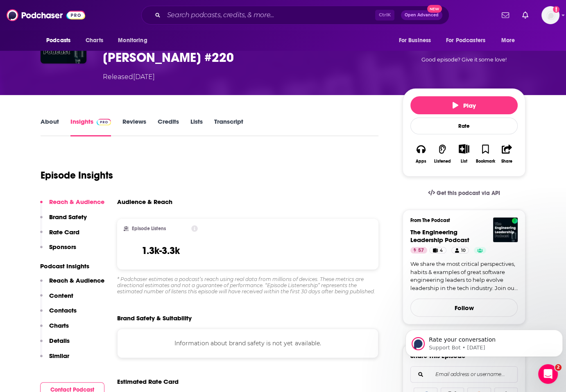  Describe the element at coordinates (161, 250) in the screenshot. I see `h3: 1.3k-3.3k` at that location.